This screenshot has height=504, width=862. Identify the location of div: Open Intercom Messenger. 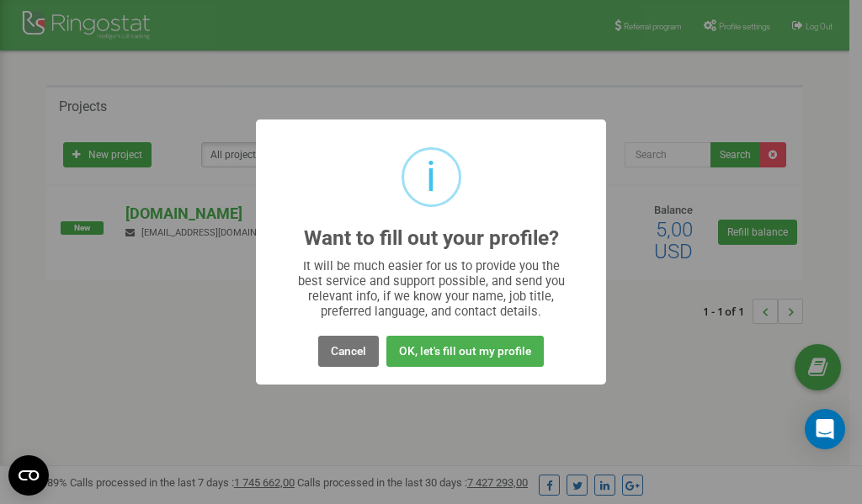
(824, 429).